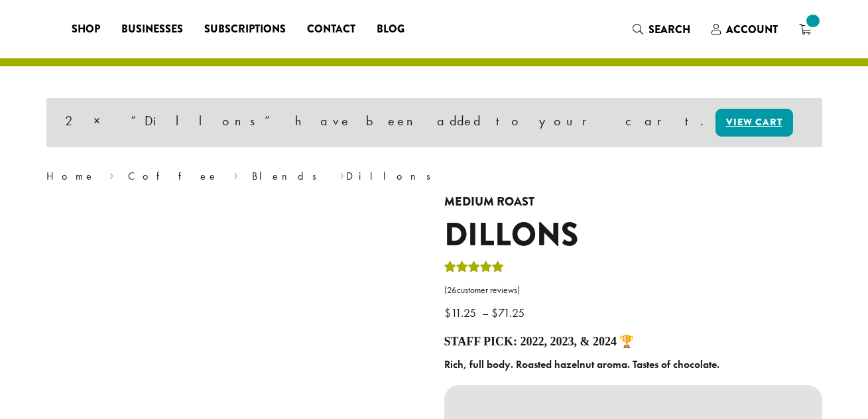 This screenshot has width=868, height=419. I want to click on span: Blog, so click(390, 30).